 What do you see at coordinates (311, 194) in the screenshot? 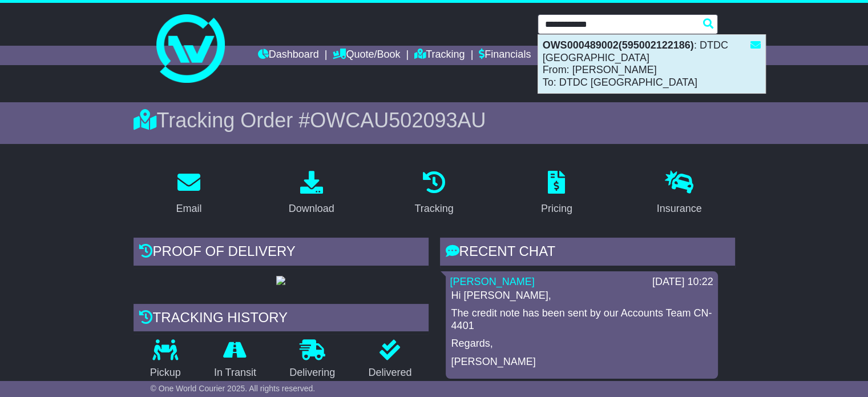
I see `a: Download` at bounding box center [311, 194].